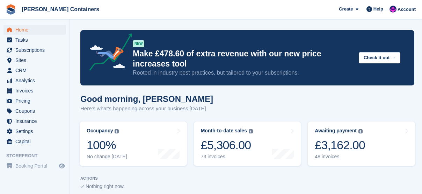 The image size is (422, 194). Describe the element at coordinates (36, 131) in the screenshot. I see `span: Settings` at that location.